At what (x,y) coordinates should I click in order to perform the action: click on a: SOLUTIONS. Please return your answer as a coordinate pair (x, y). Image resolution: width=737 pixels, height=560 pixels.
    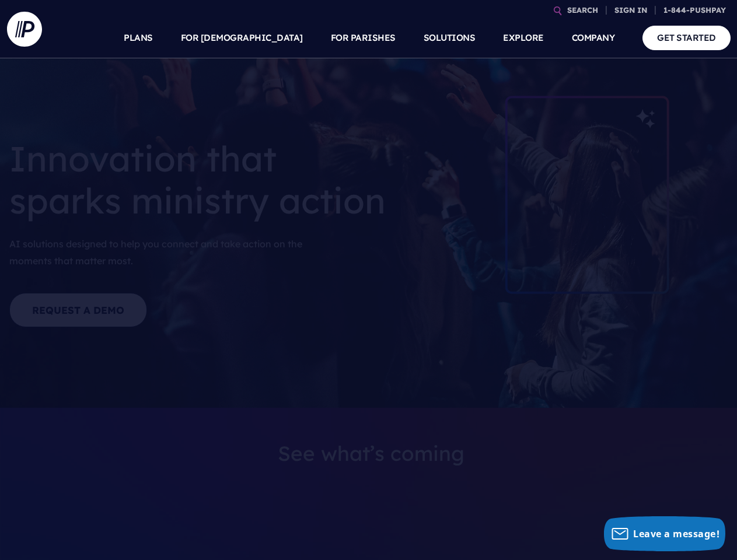
    Looking at the image, I should click on (449, 38).